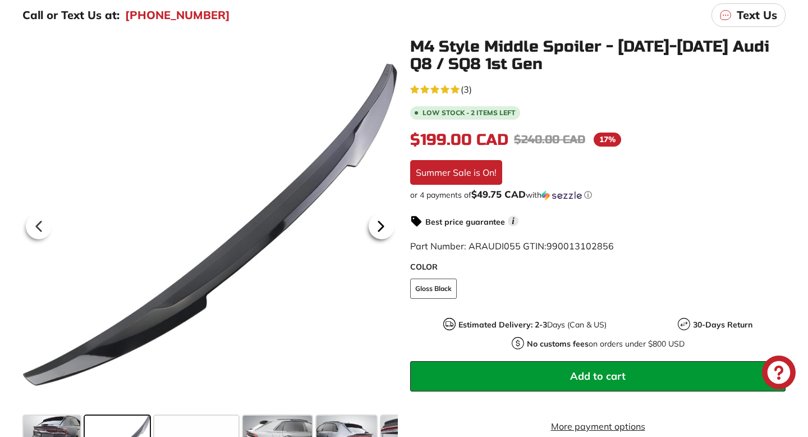 Image resolution: width=808 pixels, height=437 pixels. I want to click on span: $240.00 CAD, so click(550, 139).